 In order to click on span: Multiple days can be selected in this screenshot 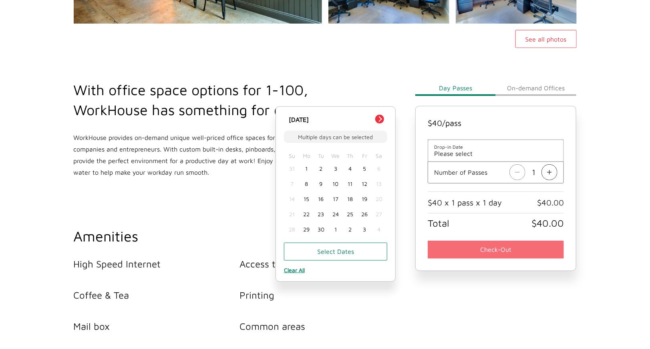, I will do `click(335, 137)`.